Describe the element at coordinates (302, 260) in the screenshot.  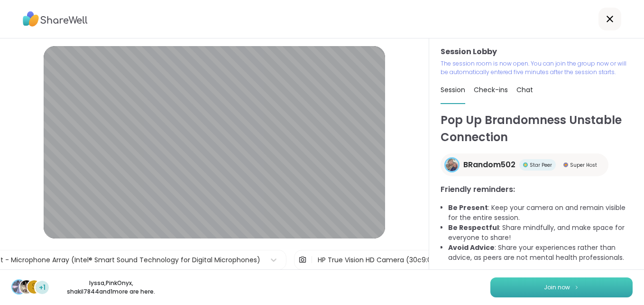
I see `img: Camera` at that location.